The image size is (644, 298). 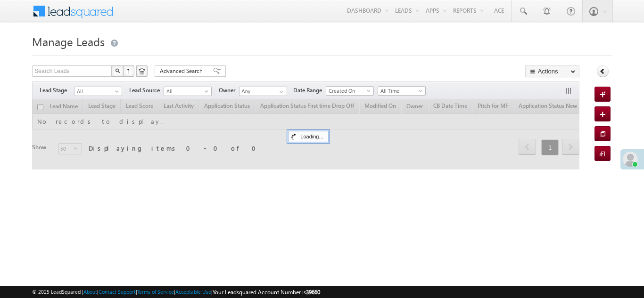 I want to click on a: Acceptable Use, so click(x=194, y=291).